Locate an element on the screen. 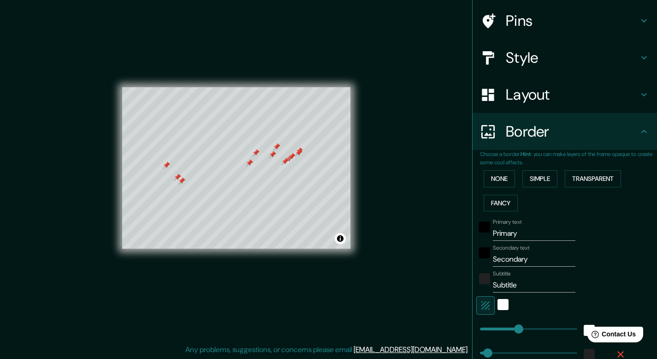 The image size is (657, 359). button: Transparent is located at coordinates (593, 178).